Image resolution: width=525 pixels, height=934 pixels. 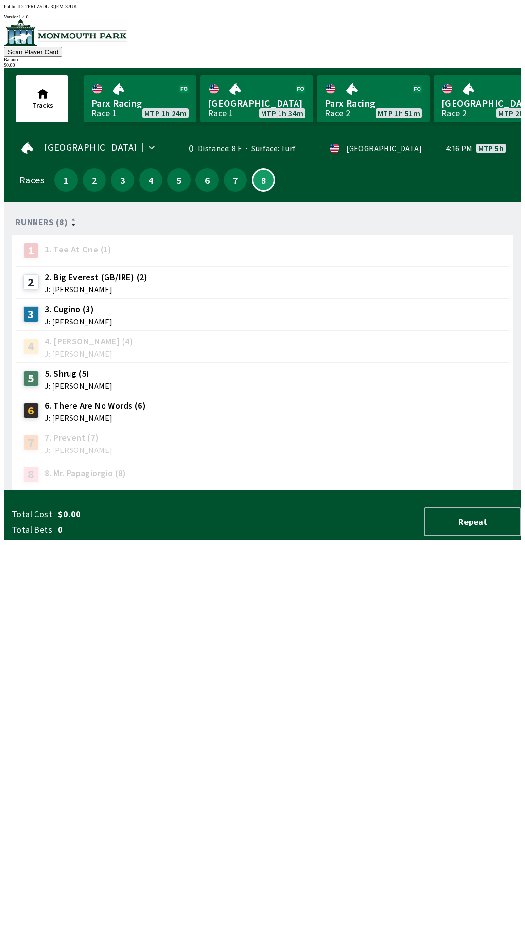 What do you see at coordinates (264, 180) in the screenshot?
I see `button: 8` at bounding box center [264, 180].